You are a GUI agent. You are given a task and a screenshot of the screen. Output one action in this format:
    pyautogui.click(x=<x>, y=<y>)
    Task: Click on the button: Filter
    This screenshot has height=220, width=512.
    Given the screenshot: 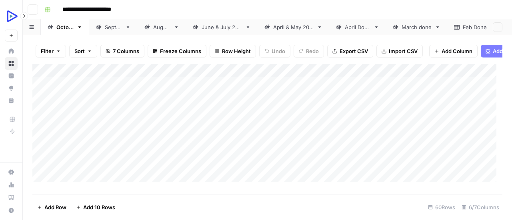 What is the action you would take?
    pyautogui.click(x=51, y=51)
    